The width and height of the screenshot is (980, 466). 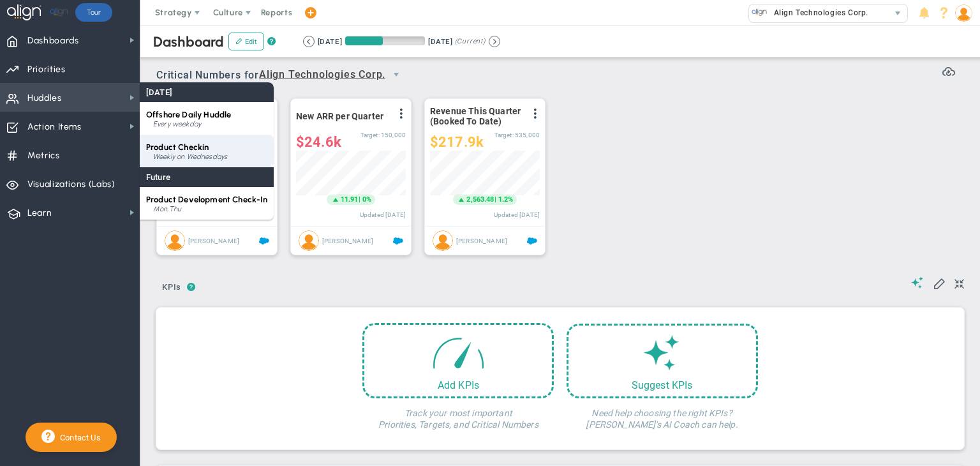 What do you see at coordinates (46, 70) in the screenshot?
I see `span: Priorities` at bounding box center [46, 70].